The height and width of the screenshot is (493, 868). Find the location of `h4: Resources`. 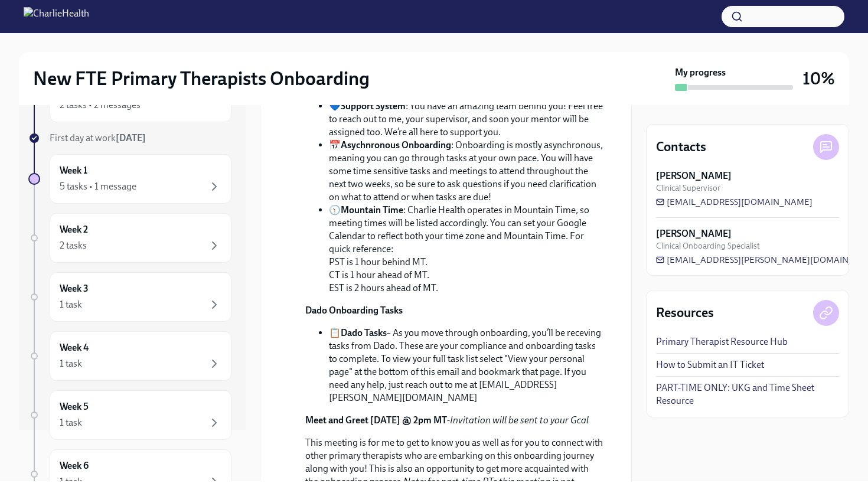

h4: Resources is located at coordinates (685, 313).